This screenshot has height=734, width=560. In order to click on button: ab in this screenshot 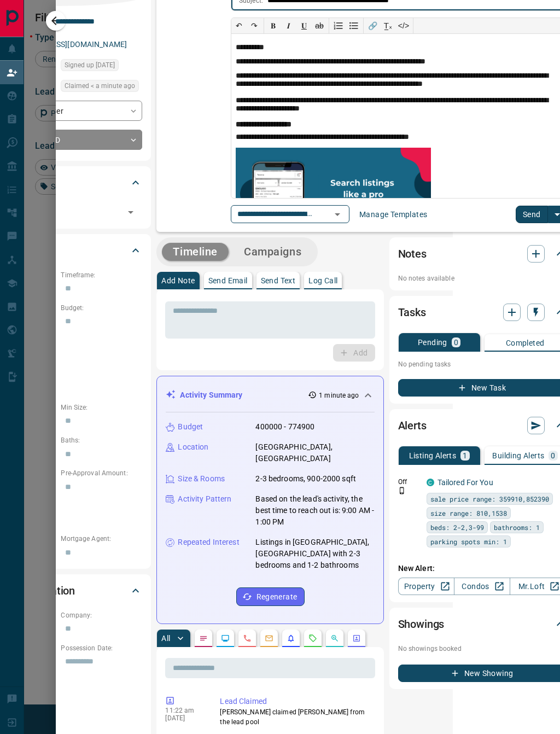, I will do `click(319, 26)`.